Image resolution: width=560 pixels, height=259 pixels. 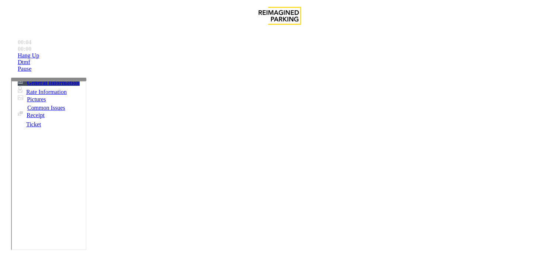 What do you see at coordinates (280, 16) in the screenshot?
I see `img: splash.png` at bounding box center [280, 16].